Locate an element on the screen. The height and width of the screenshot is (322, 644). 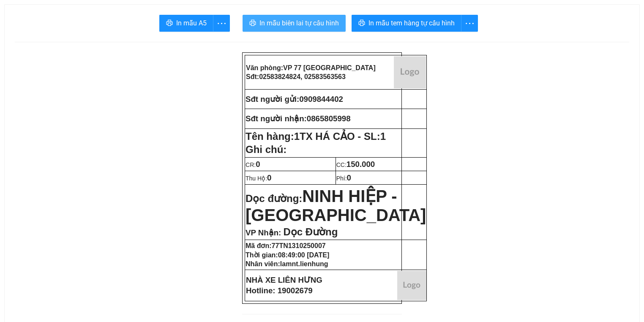
span: Phí: is located at coordinates (343, 178).